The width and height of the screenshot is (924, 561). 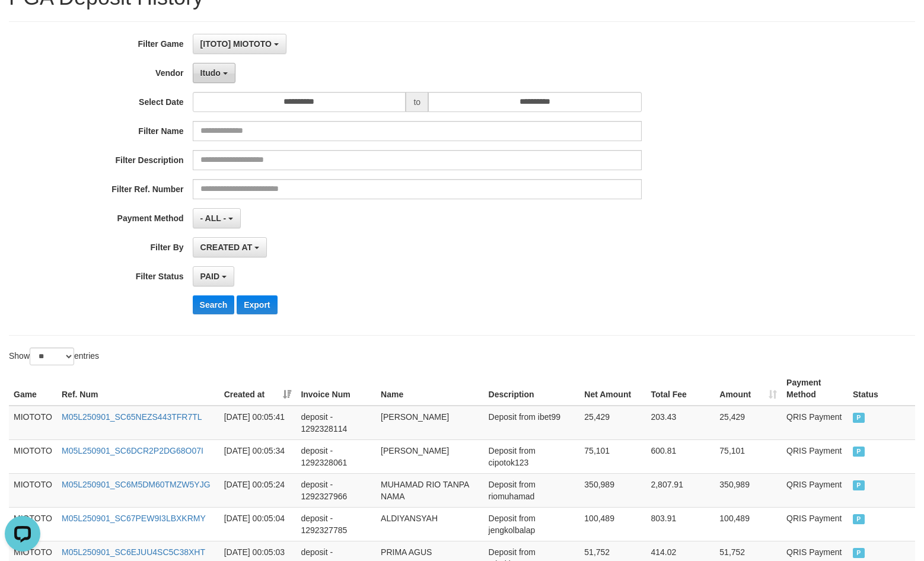 I want to click on td: 803.91, so click(x=680, y=523).